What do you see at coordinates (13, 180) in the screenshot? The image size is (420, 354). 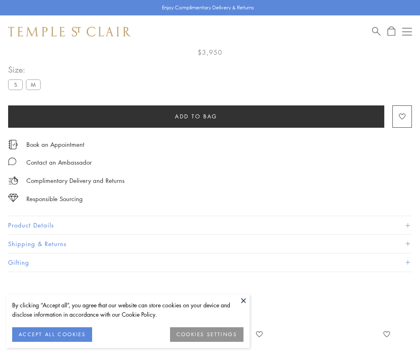 I see `img: icon_delivery.svg` at bounding box center [13, 180].